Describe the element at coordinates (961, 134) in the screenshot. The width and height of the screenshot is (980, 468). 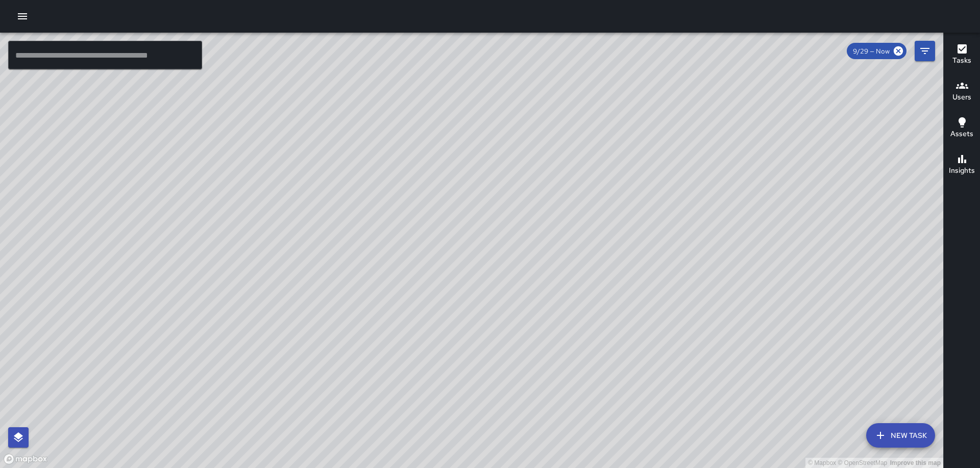
I see `h6: Assets` at that location.